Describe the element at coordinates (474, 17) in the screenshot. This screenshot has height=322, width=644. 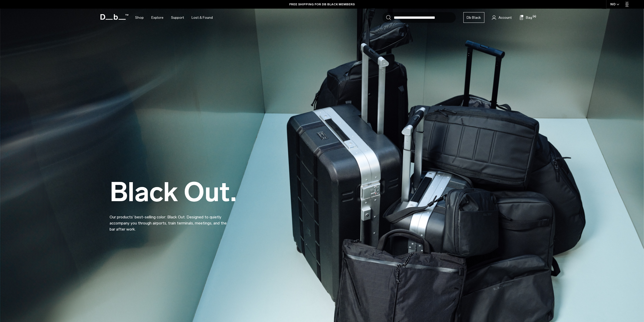
I see `a: Db Black` at that location.